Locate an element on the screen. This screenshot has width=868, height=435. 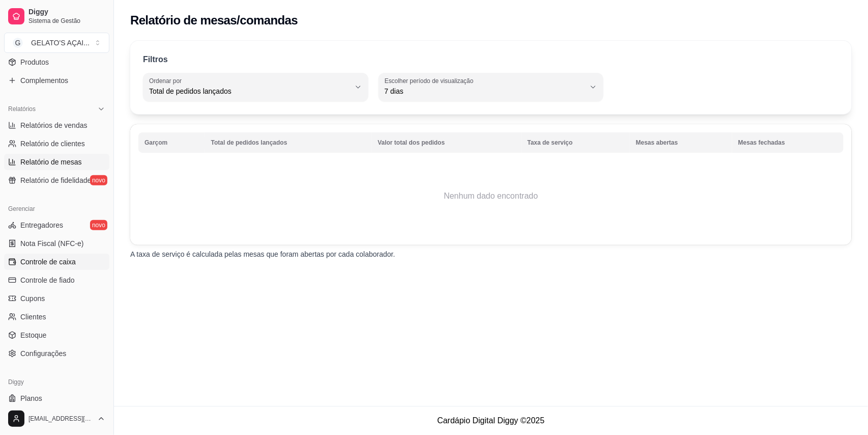
span: Entregadores is located at coordinates (42, 225).